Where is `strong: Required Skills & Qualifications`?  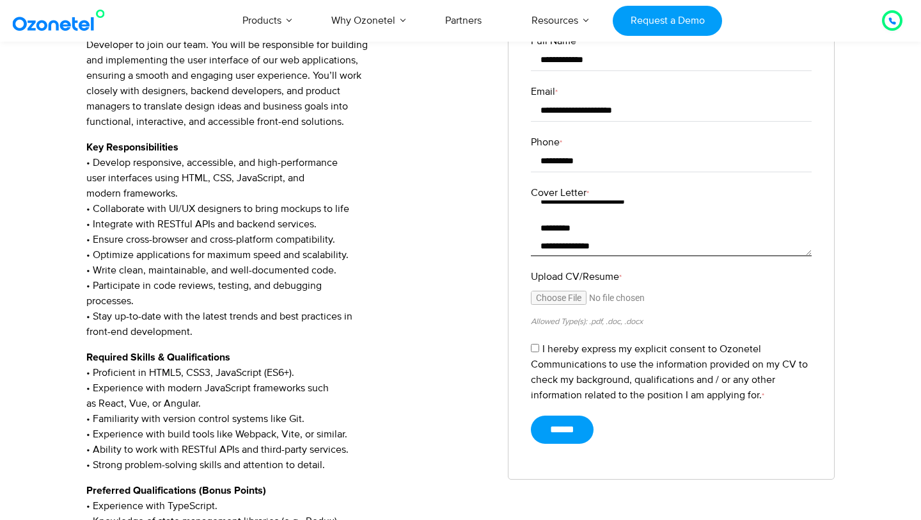
strong: Required Skills & Qualifications is located at coordinates (158, 357).